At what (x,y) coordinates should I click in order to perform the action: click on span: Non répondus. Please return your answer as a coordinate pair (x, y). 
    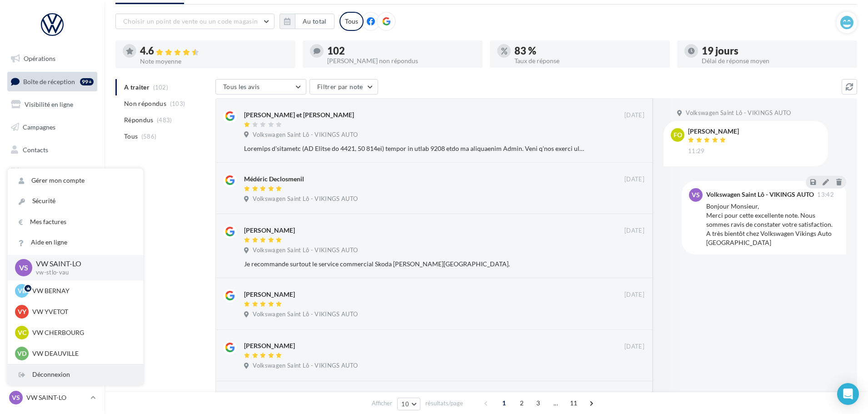
    Looking at the image, I should click on (145, 104).